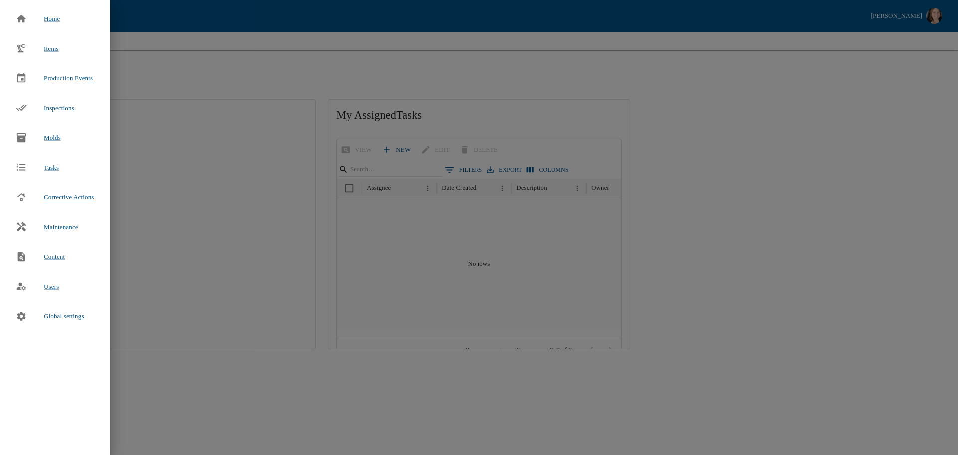  Describe the element at coordinates (40, 257) in the screenshot. I see `div: Content` at that location.